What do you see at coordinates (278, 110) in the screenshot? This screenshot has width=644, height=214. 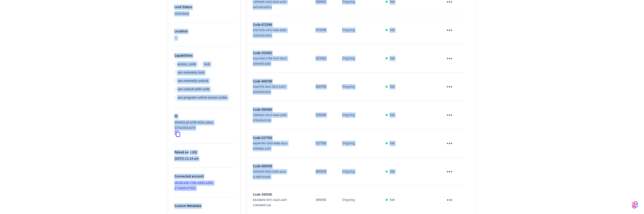 I see `p: Code 559386` at bounding box center [278, 110].